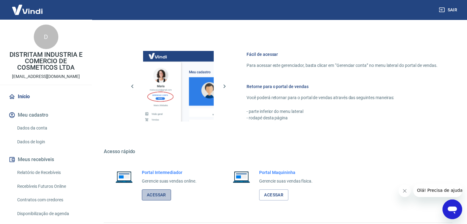 The height and width of the screenshot is (224, 467). Describe the element at coordinates (342, 111) in the screenshot. I see `p: - parte inferior do menu lateral` at that location.